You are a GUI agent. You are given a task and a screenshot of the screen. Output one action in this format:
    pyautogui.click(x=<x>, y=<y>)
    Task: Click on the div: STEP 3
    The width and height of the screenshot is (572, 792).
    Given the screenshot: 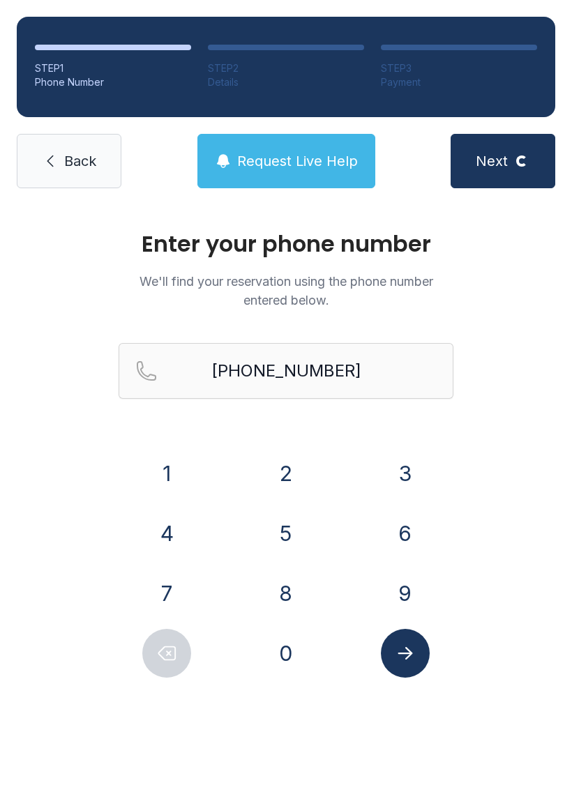 What is the action you would take?
    pyautogui.click(x=459, y=68)
    